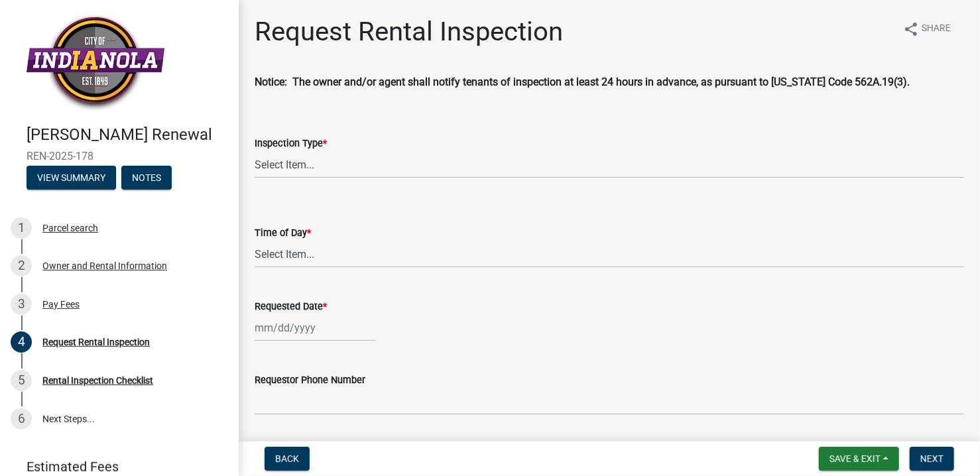 This screenshot has height=476, width=980. I want to click on button: Save & Exit, so click(859, 459).